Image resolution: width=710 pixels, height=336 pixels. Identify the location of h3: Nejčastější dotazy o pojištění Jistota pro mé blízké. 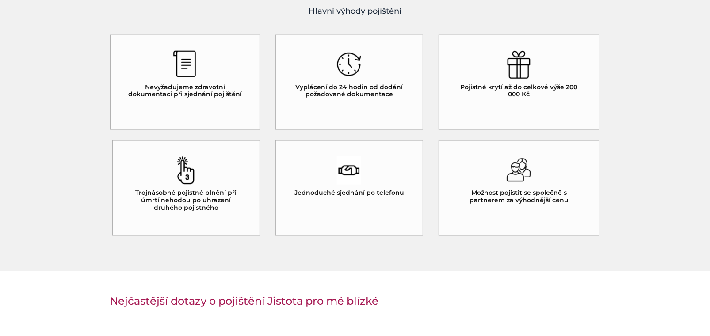
(355, 302).